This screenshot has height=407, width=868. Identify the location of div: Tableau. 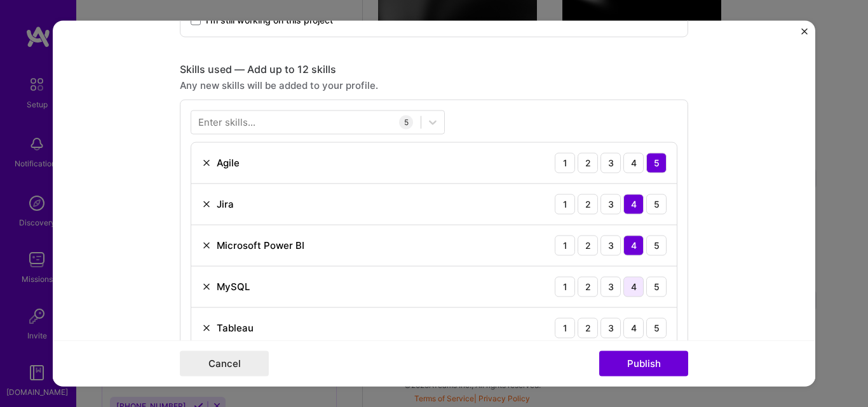
(235, 328).